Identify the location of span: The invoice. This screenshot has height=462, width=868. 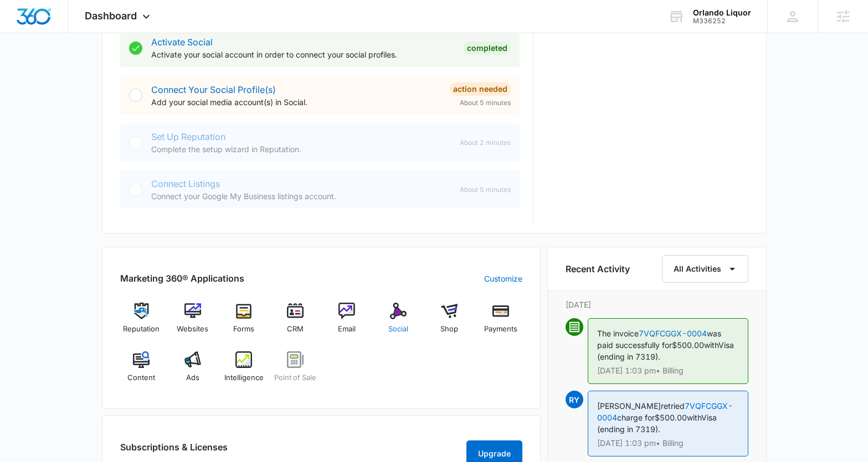
(618, 333).